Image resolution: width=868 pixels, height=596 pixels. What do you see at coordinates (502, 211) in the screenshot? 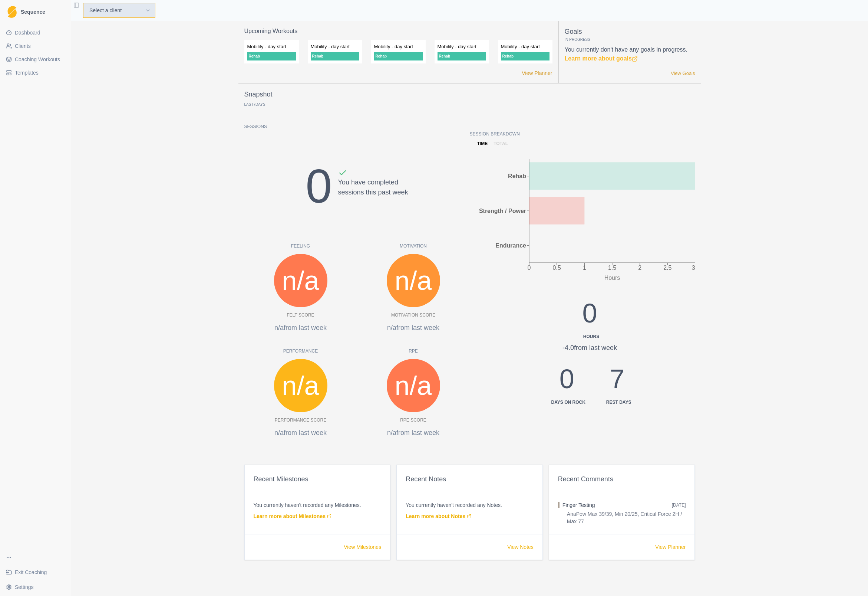
I see `tspan: Strength / Power` at bounding box center [502, 211].